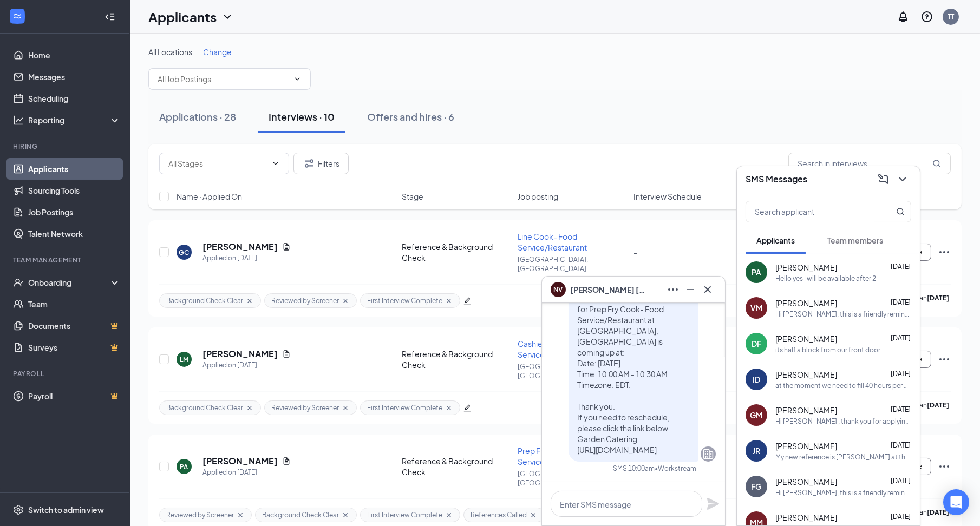  I want to click on button: Filter Filters, so click(321, 163).